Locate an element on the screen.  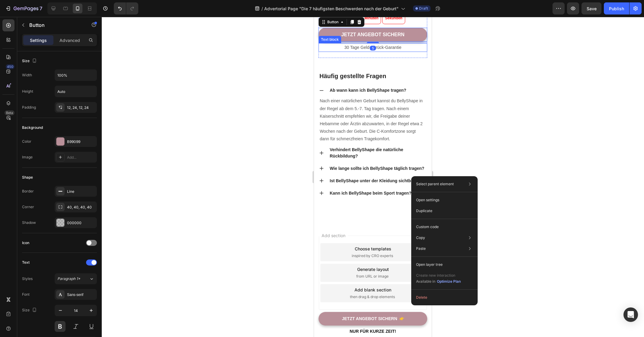
button: Optimize Plan is located at coordinates (449, 281).